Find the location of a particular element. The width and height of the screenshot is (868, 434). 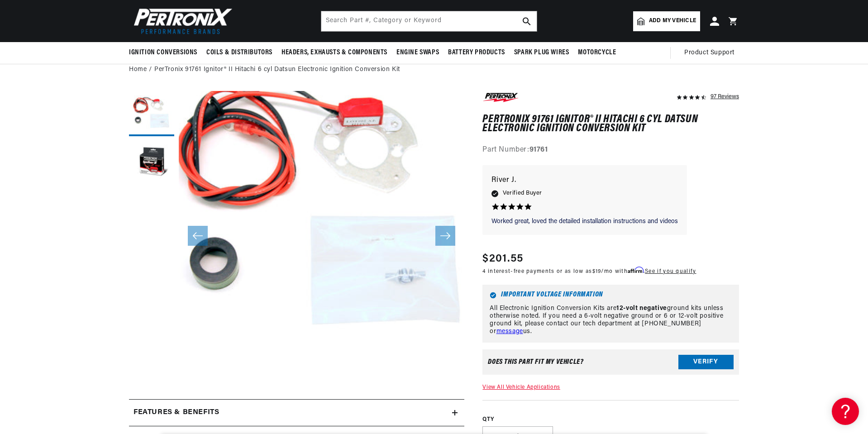

span: Engine Swaps is located at coordinates (418, 53).